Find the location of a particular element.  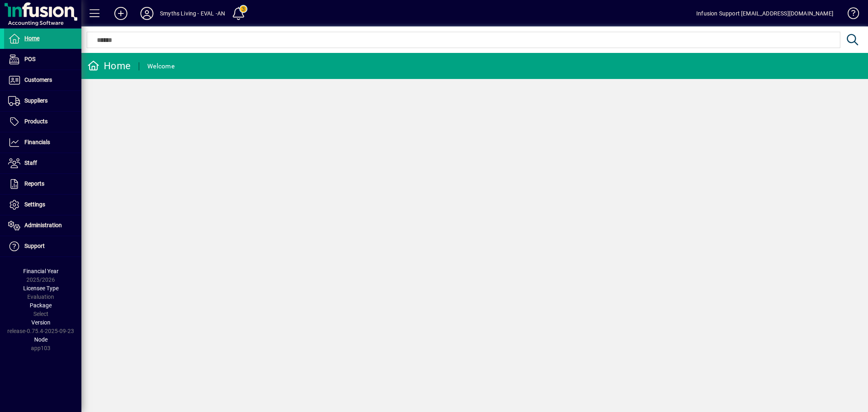

span: Settings is located at coordinates (35, 205).